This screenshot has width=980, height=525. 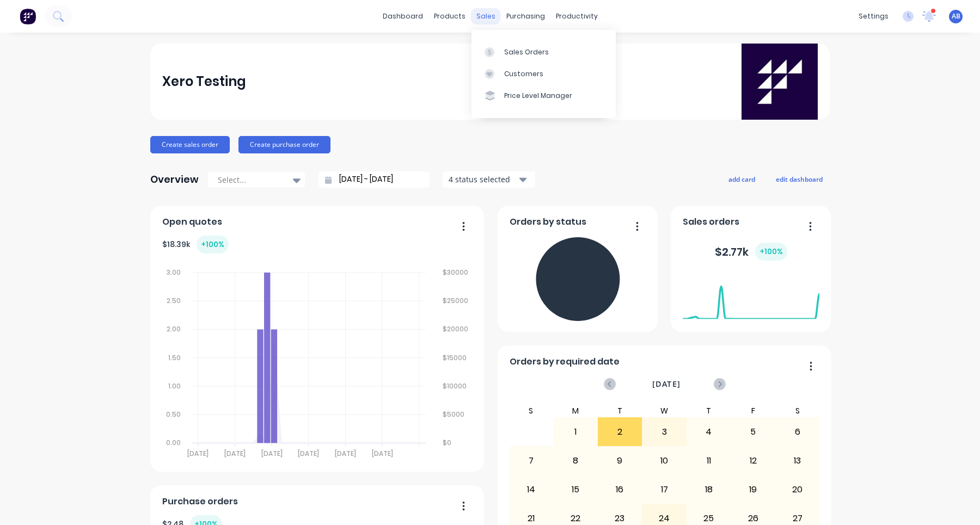 What do you see at coordinates (798, 461) in the screenshot?
I see `div: 13` at bounding box center [798, 461].